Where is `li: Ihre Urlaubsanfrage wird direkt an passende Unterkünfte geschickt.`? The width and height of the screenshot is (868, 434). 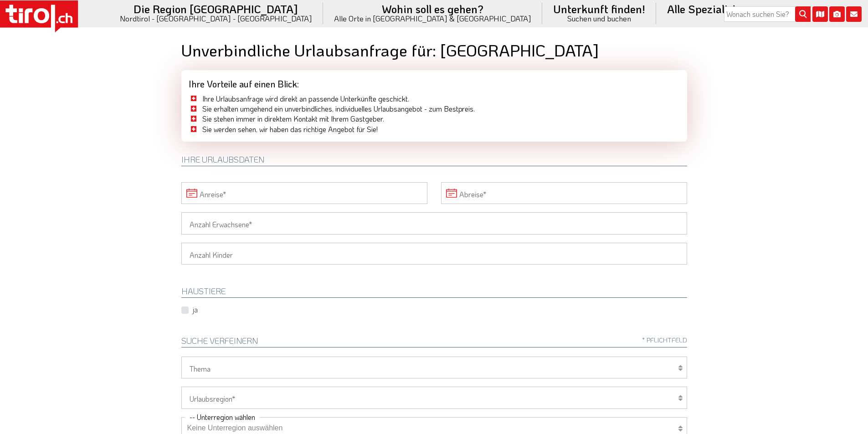 li: Ihre Urlaubsanfrage wird direkt an passende Unterkünfte geschickt. is located at coordinates (434, 98).